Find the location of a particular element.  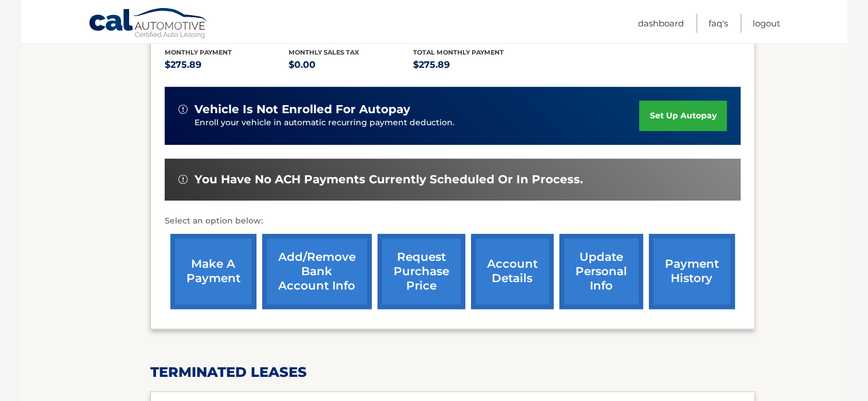

span: Monthly sales Tax is located at coordinates (324, 52).